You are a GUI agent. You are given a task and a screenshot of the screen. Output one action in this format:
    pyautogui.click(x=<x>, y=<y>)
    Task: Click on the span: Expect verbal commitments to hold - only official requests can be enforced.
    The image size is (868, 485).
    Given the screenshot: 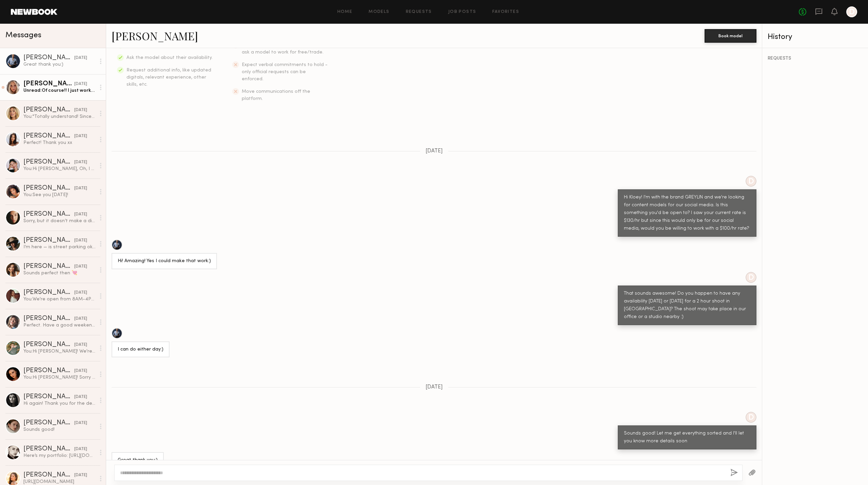 What is the action you would take?
    pyautogui.click(x=284, y=72)
    